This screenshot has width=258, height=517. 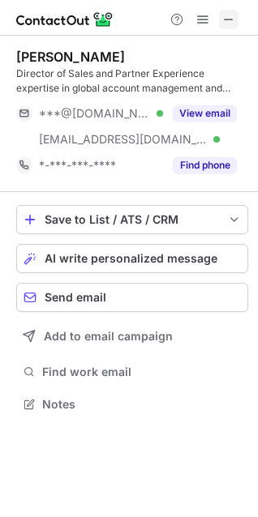 What do you see at coordinates (132, 220) in the screenshot?
I see `button: save-profile-one-click` at bounding box center [132, 220].